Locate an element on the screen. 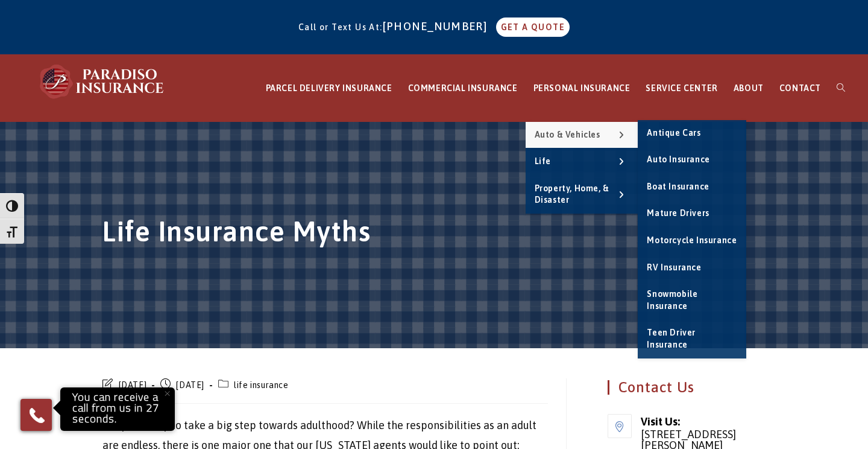 The width and height of the screenshot is (868, 449). h4: Contact Us is located at coordinates (685, 388).